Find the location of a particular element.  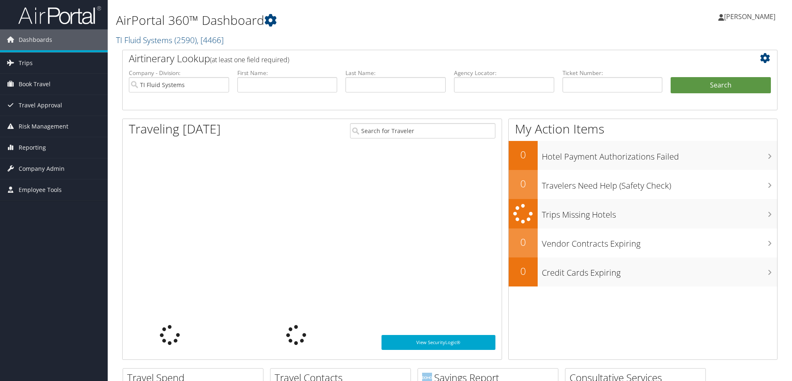

a: TI Fluid Systems is located at coordinates (170, 40).